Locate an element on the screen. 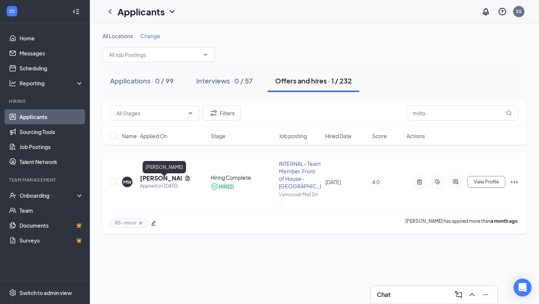 The height and width of the screenshot is (304, 539). span: Hired Date is located at coordinates (339, 136).